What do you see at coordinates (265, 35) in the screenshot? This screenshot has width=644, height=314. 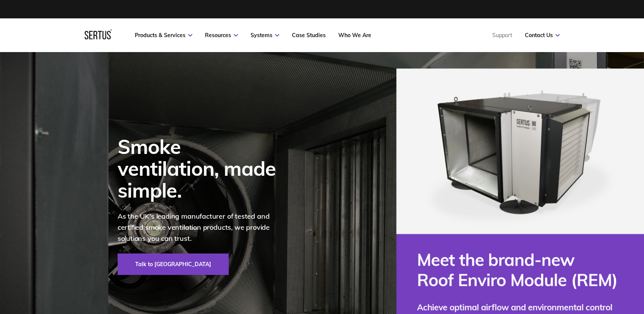 I see `a: Systems` at bounding box center [265, 35].